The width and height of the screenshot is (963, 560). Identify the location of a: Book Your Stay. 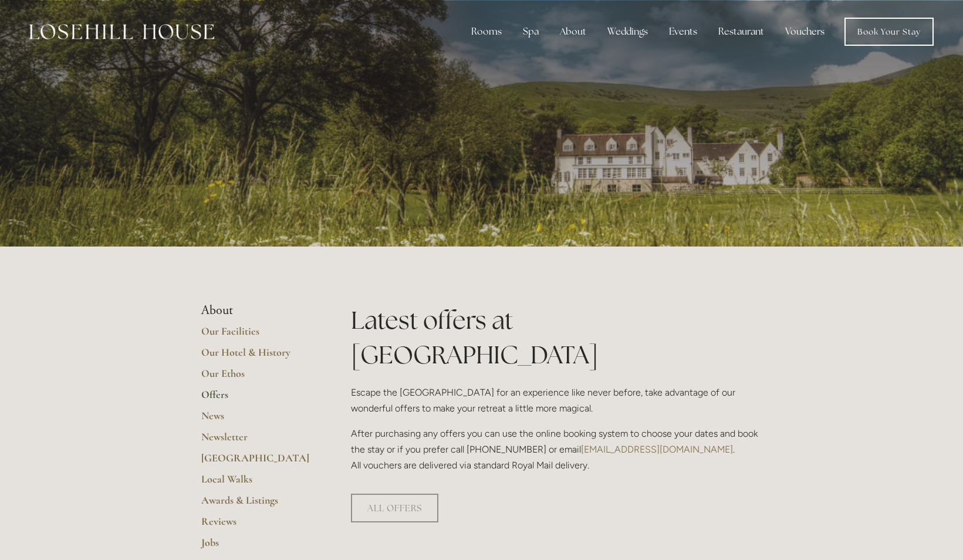
(889, 31).